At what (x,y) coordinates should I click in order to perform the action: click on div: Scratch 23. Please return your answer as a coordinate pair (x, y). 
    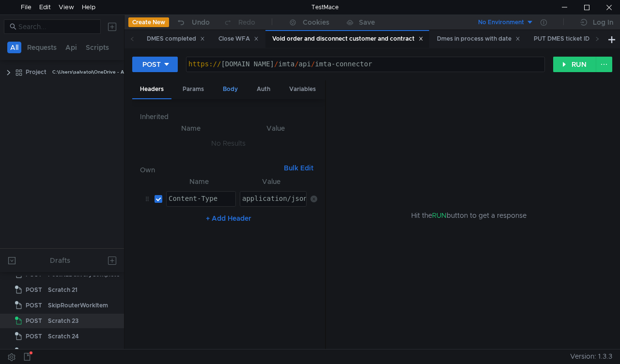
    Looking at the image, I should click on (63, 321).